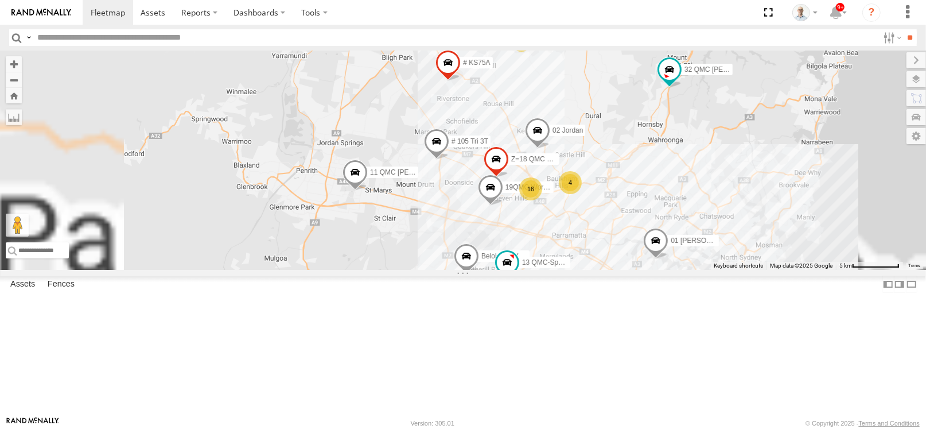  I want to click on button: Zoom out, so click(14, 80).